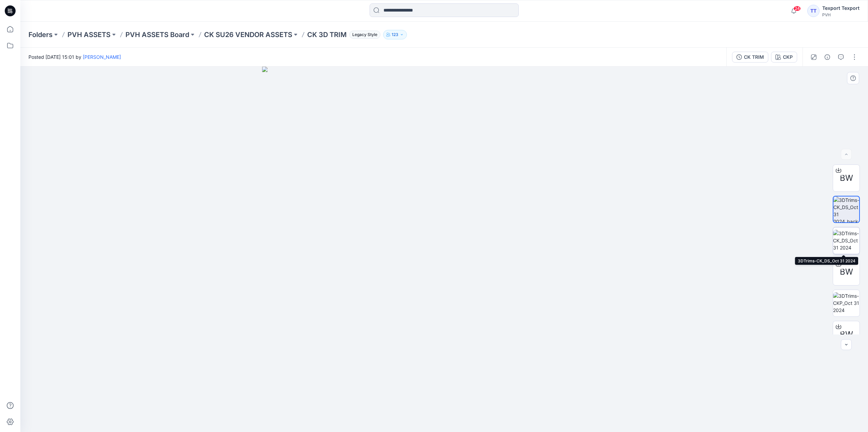  Describe the element at coordinates (841, 8) in the screenshot. I see `div: Texport Texport` at that location.